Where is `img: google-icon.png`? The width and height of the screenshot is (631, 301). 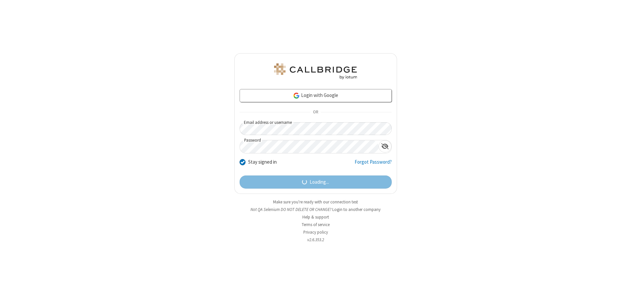 img: google-icon.png is located at coordinates (296, 96).